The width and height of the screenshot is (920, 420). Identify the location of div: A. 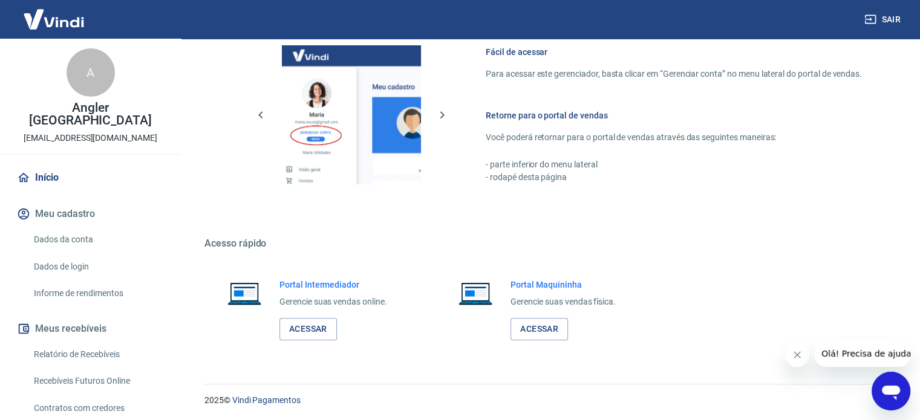
(91, 73).